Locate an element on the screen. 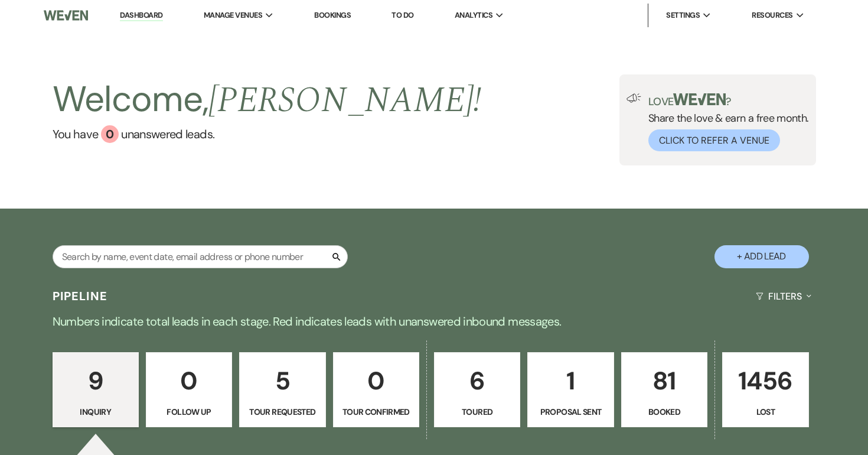 The width and height of the screenshot is (868, 455). a: 1Proposal Sent is located at coordinates (570, 389).